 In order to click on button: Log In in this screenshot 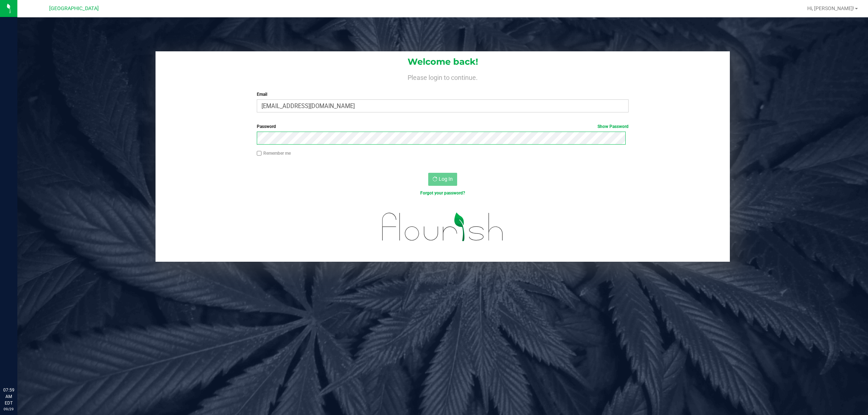, I will do `click(443, 179)`.